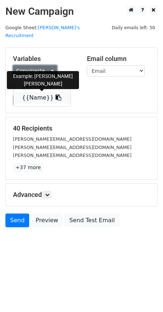 This screenshot has height=312, width=163. What do you see at coordinates (35, 71) in the screenshot?
I see `a: Copy/paste...` at bounding box center [35, 71].